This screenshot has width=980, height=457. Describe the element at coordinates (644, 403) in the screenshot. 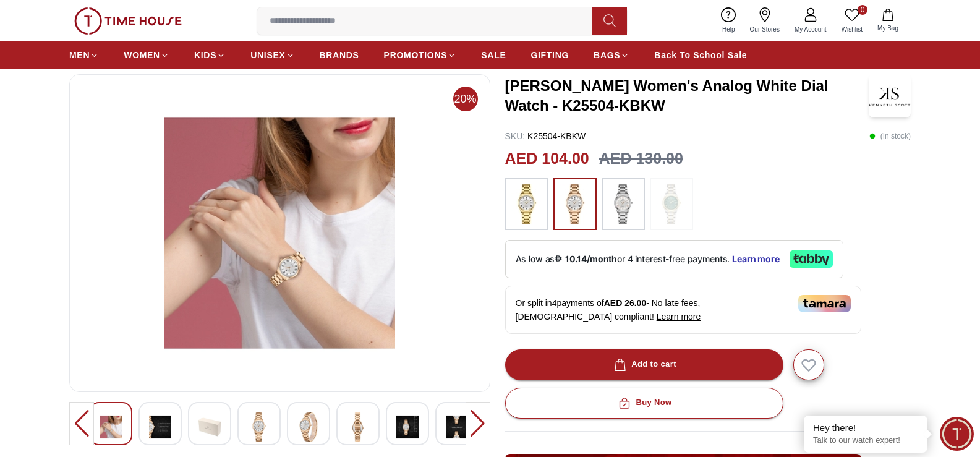

I see `button: Buy Now` at that location.